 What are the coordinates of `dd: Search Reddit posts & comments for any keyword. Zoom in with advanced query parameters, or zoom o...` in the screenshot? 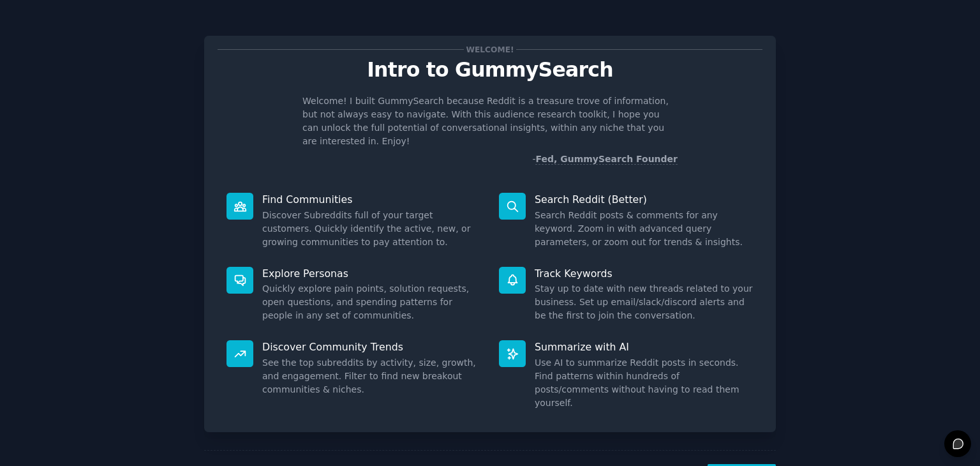 It's located at (643, 228).